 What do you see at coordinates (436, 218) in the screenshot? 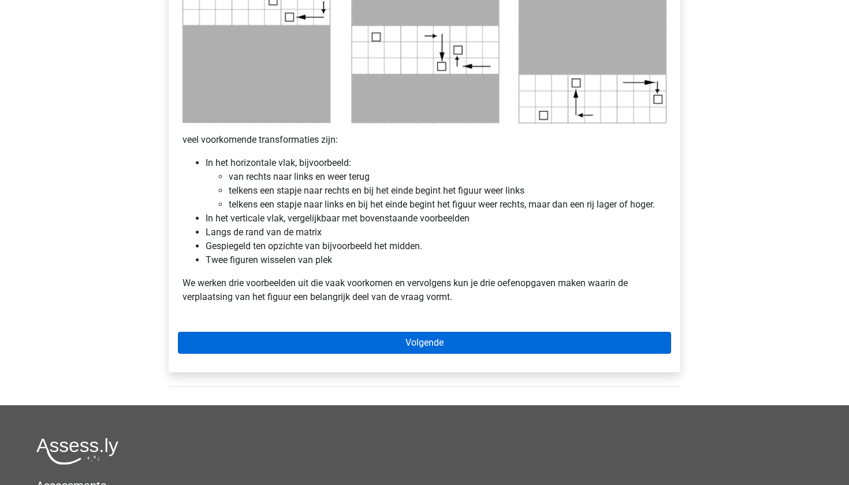
I see `li: In het verticale vlak, vergelijkbaar met bovenstaande voorbeelden` at bounding box center [436, 218].